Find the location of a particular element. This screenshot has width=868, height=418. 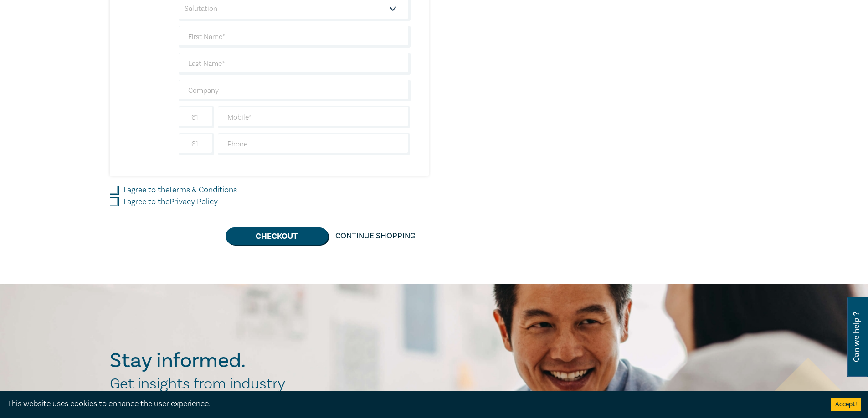

input: Company is located at coordinates (294, 91).